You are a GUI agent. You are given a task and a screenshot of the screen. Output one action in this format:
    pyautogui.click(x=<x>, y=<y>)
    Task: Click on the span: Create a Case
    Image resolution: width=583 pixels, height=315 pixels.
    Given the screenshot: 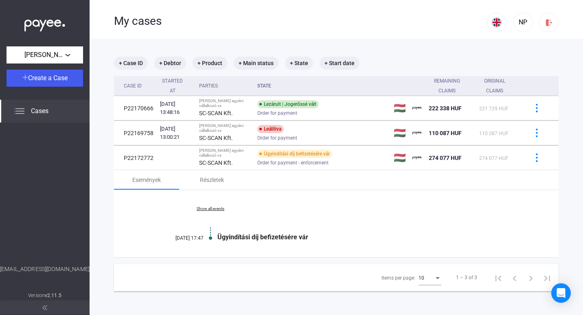 What is the action you would take?
    pyautogui.click(x=48, y=78)
    